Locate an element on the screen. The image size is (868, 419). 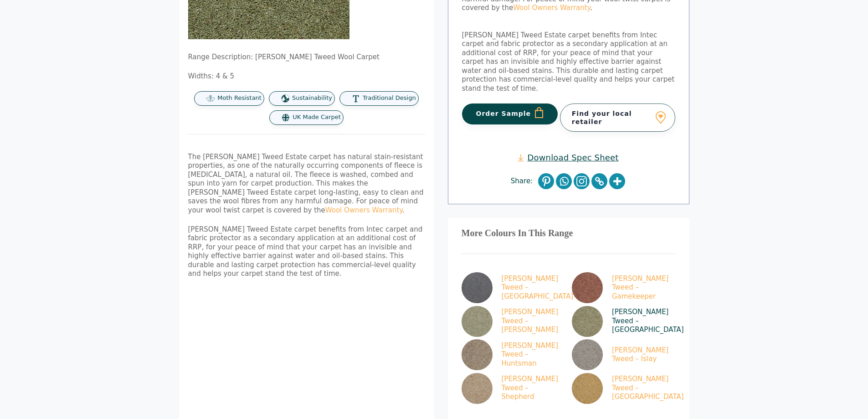
span: Share: is located at coordinates (524, 181).